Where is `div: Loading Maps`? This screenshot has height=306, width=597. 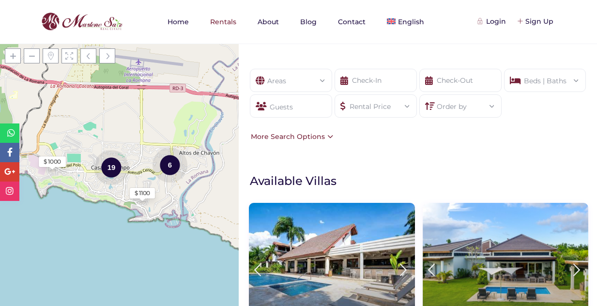 div: Loading Maps is located at coordinates (120, 121).